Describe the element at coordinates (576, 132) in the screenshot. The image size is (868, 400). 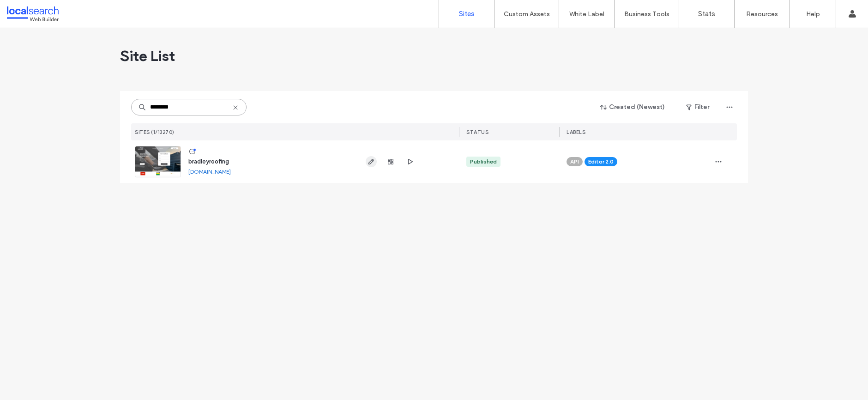
I see `span: LABELS` at that location.